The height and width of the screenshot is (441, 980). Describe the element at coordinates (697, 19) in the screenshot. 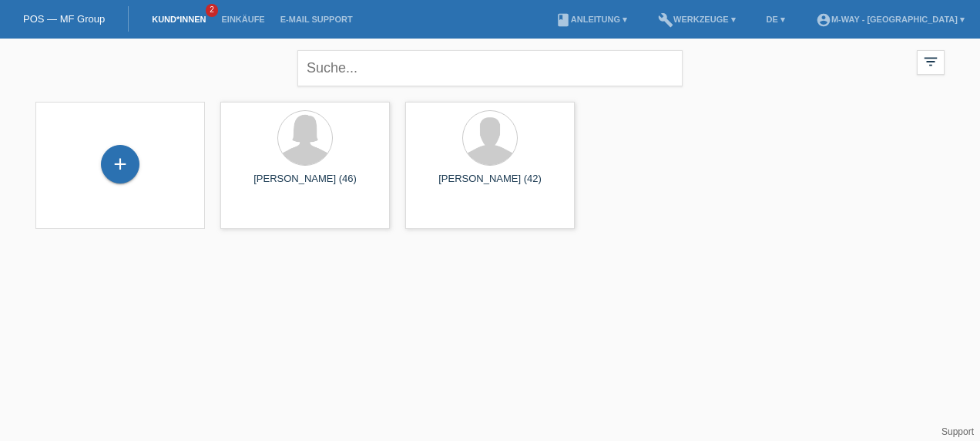

I see `a: buildWerkzeuge ▾` at that location.